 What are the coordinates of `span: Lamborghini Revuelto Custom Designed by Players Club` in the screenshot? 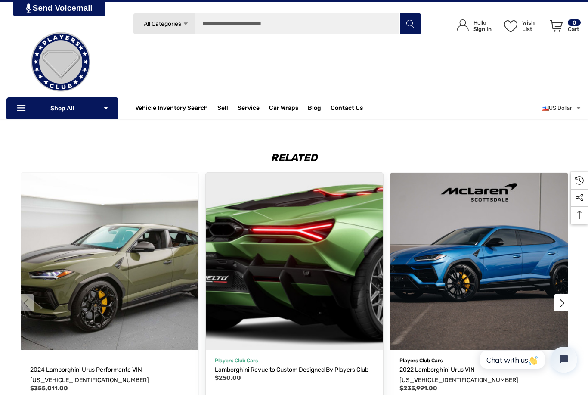 It's located at (291, 369).